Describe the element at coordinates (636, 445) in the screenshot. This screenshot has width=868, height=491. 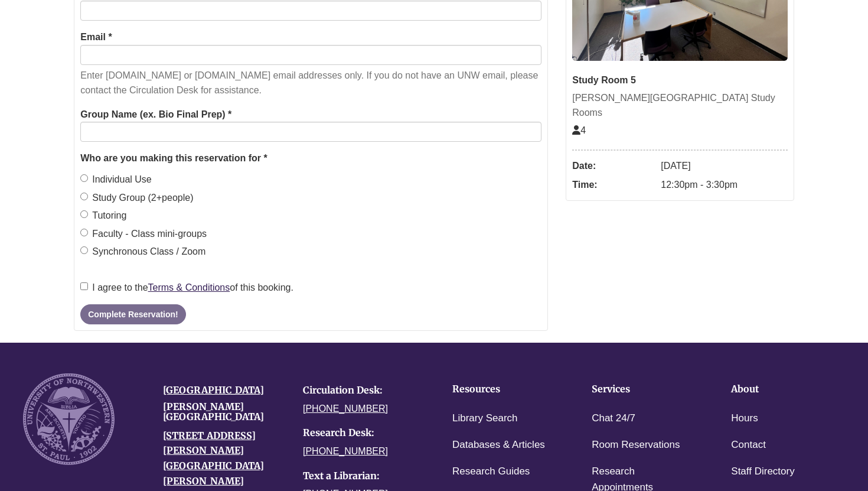
I see `a: Room Reservations` at that location.